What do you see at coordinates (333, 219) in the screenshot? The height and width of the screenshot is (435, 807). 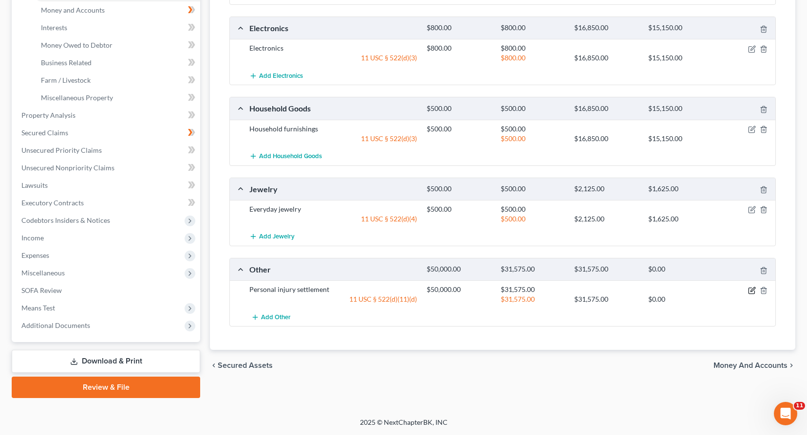 I see `div: 11 USC § 522(d)(4)` at bounding box center [333, 219].